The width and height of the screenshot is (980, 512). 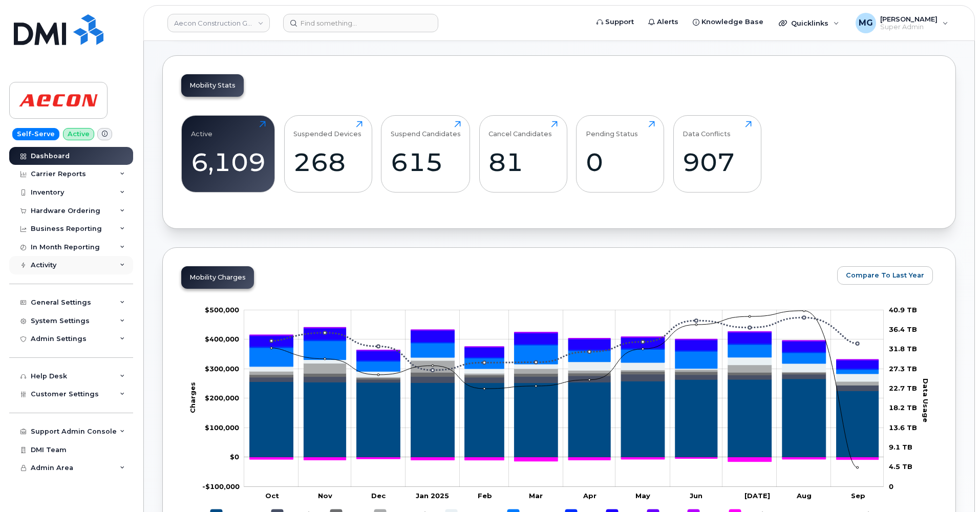 I want to click on a: Suspended Devices268, so click(x=328, y=153).